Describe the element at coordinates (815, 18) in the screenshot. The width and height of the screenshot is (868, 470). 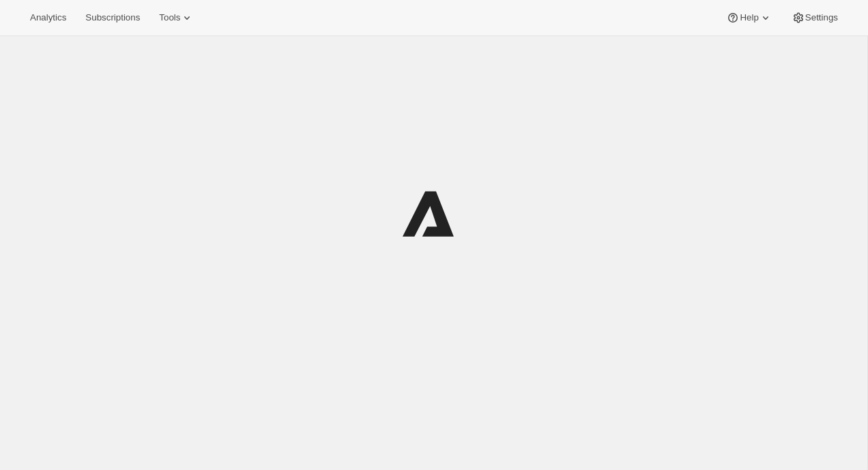
I see `button: Settings` at that location.